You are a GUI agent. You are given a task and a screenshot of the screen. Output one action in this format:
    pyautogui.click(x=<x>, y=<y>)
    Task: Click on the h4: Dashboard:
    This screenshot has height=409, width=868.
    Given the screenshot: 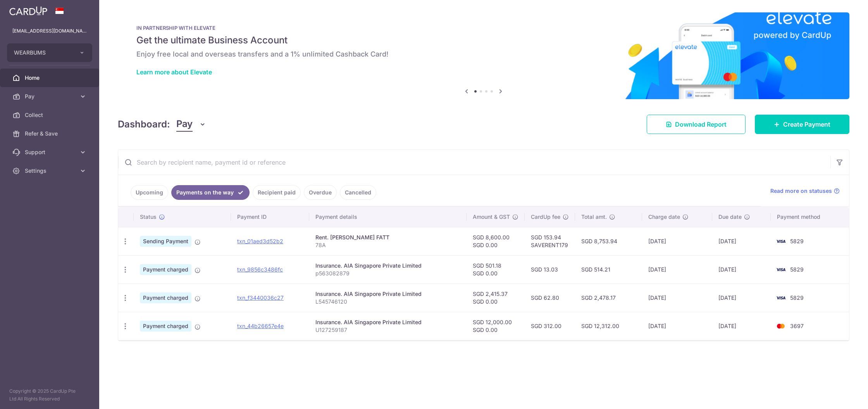 What is the action you would take?
    pyautogui.click(x=144, y=124)
    